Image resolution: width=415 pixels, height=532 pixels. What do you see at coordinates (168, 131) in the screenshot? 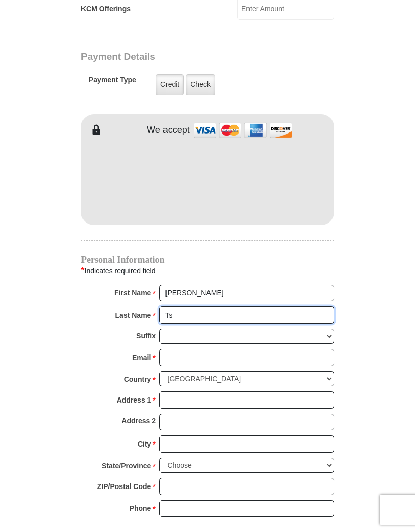
I see `h4: We accept` at bounding box center [168, 131].